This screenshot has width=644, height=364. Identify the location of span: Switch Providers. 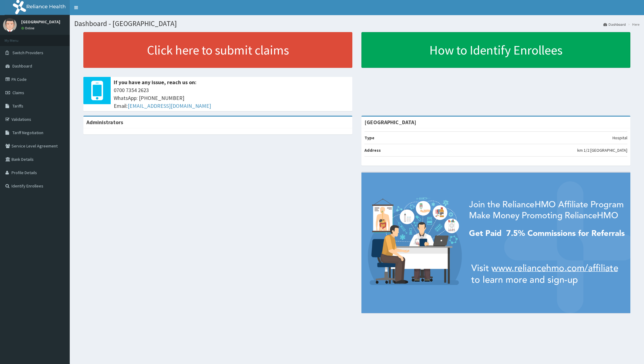
(28, 53).